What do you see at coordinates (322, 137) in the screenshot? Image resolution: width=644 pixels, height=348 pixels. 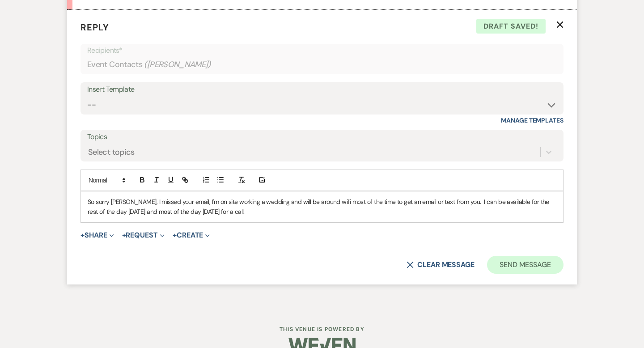 I see `label: Topics` at bounding box center [322, 137].